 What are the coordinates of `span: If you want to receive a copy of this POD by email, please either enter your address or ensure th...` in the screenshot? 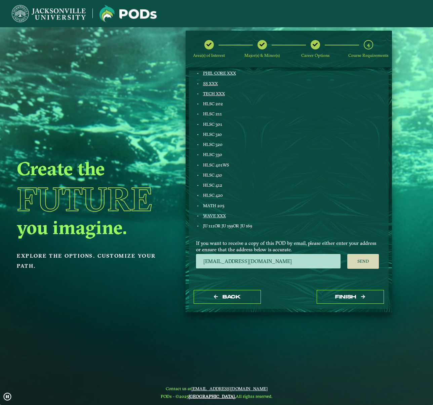 It's located at (289, 246).